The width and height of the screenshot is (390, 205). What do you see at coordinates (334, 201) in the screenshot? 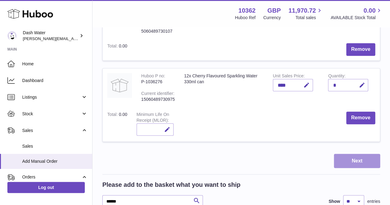
I see `label: Show` at bounding box center [334, 201].